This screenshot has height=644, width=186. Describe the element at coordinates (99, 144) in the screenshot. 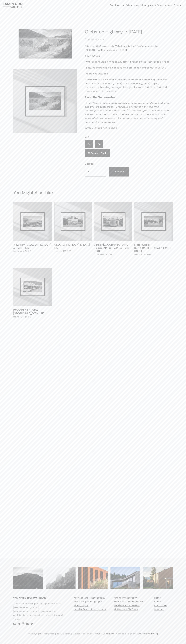

I see `label: A2` at that location.